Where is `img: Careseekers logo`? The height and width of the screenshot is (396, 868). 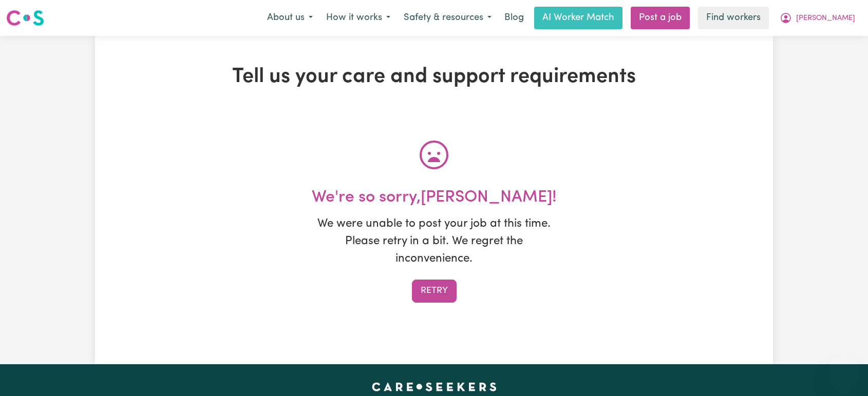
img: Careseekers logo is located at coordinates (26, 18).